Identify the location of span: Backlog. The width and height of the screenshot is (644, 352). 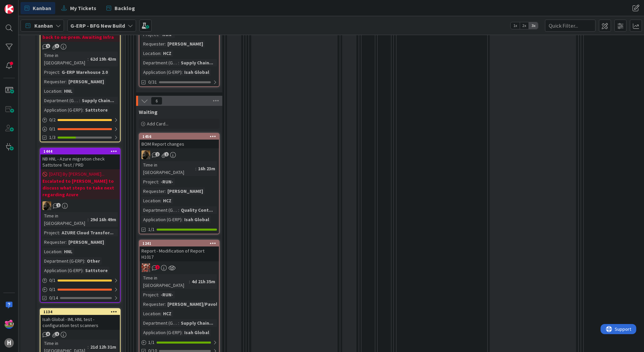
(125, 8).